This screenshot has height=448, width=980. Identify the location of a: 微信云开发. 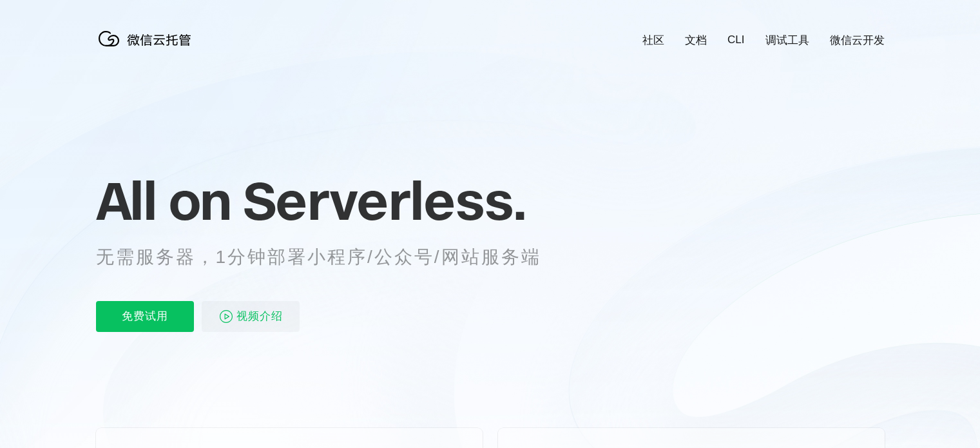
(857, 40).